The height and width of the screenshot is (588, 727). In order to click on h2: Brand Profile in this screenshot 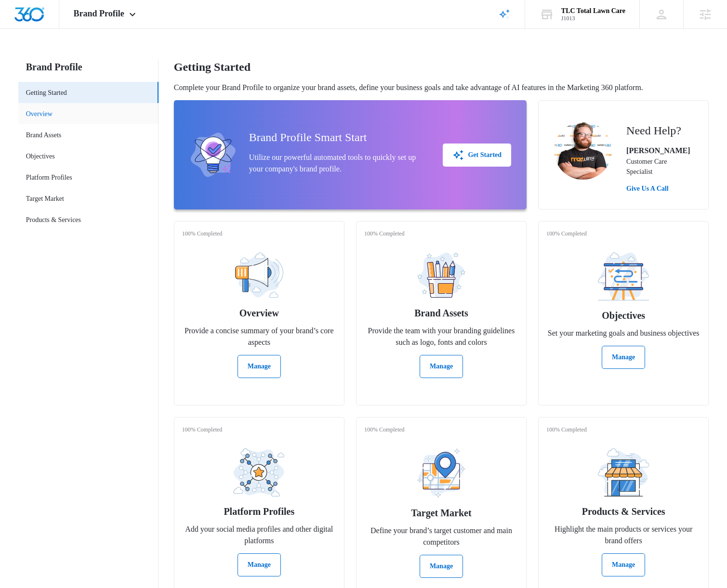, I will do `click(88, 67)`.